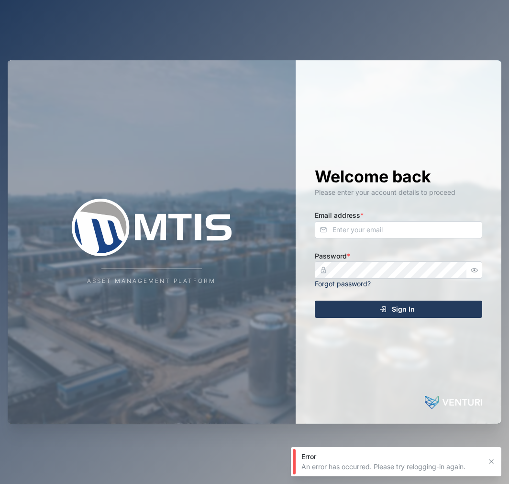  What do you see at coordinates (399, 177) in the screenshot?
I see `h1: Welcome back` at bounding box center [399, 177].